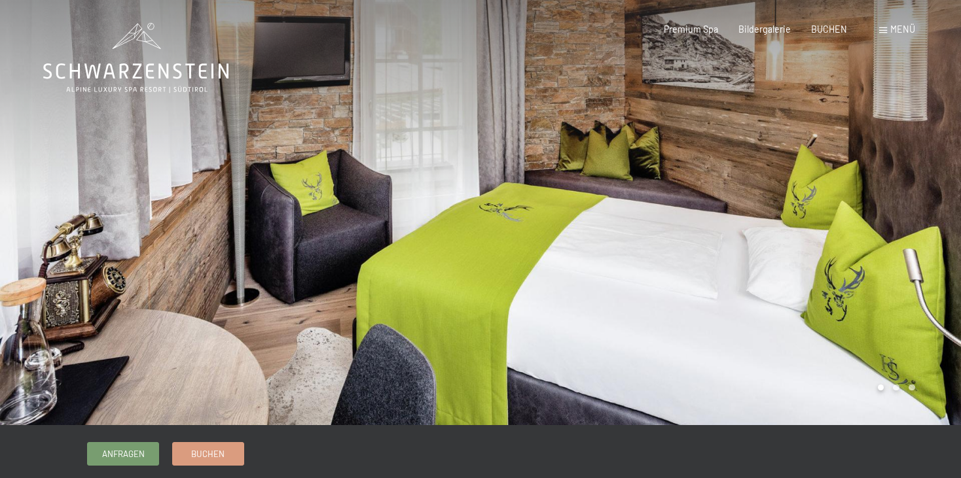 Image resolution: width=961 pixels, height=478 pixels. I want to click on span: BUCHEN, so click(829, 29).